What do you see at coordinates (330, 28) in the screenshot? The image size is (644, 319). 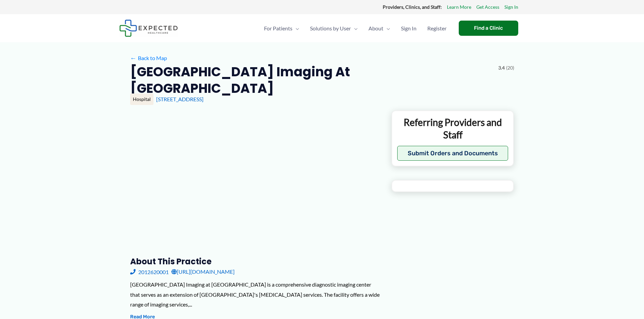 I see `span: Solutions by User` at bounding box center [330, 28].